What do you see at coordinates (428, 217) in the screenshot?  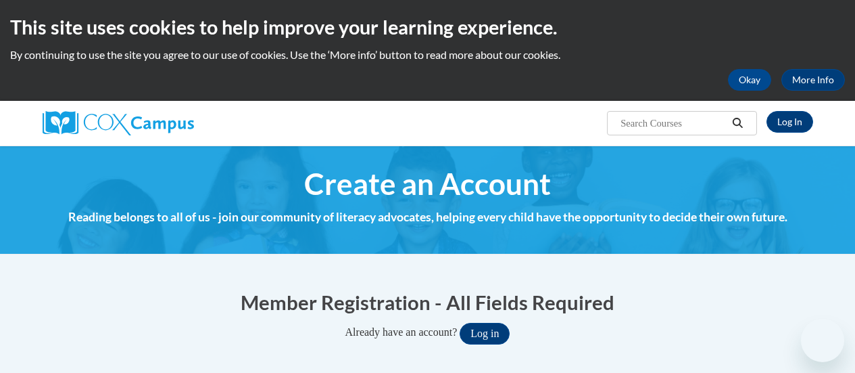 I see `h4: Reading belongs to all of us - join our community of literacy advocates, helping every child have...` at bounding box center [428, 217].